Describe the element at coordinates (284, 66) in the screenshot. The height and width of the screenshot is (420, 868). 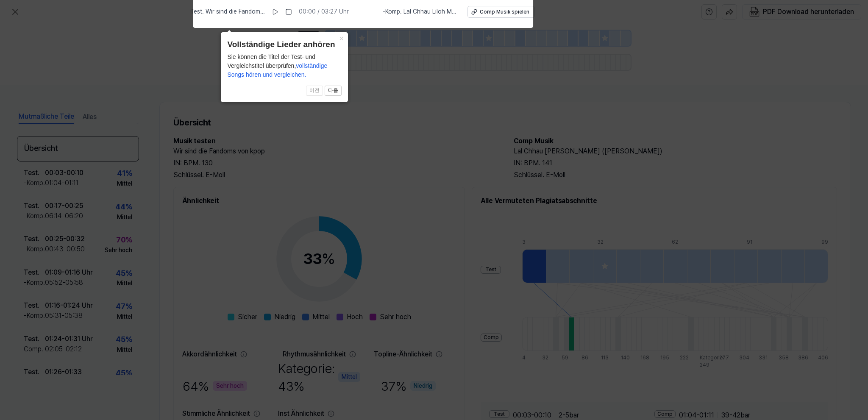
I see `div: Sie können die Titel der Test- und Vergleichstitel überprüfen,` at that location.